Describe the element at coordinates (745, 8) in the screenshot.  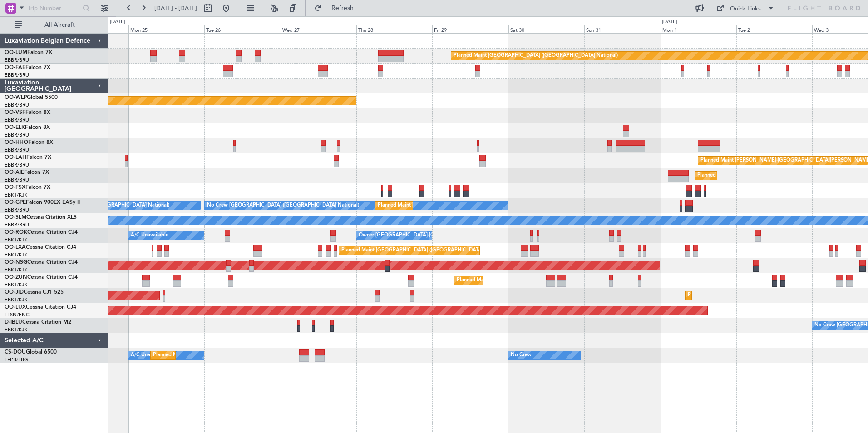
I see `button: Quick Links` at that location.